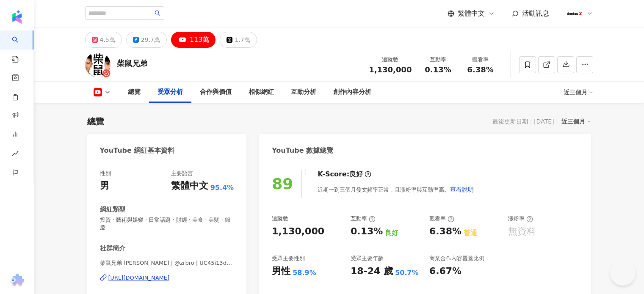 This screenshot has height=294, width=644. What do you see at coordinates (182, 174) in the screenshot?
I see `div: 主要語言` at bounding box center [182, 174].